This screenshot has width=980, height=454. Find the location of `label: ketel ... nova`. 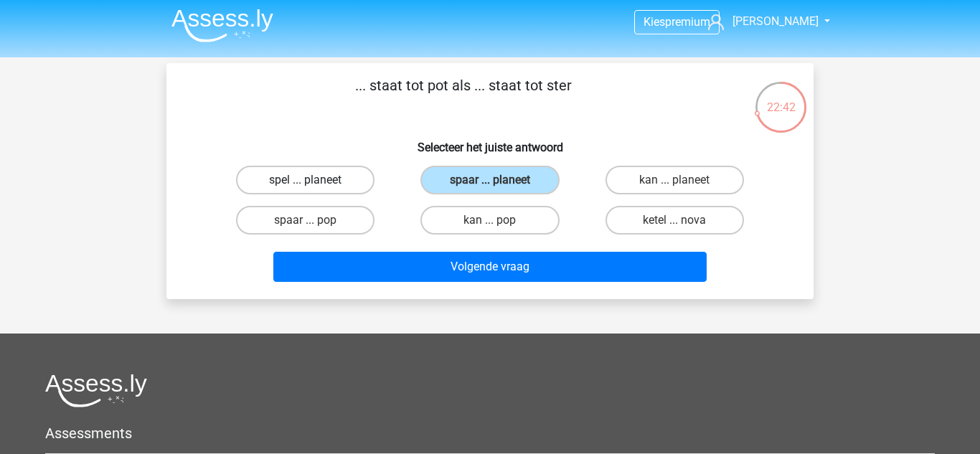

label: ketel ... nova is located at coordinates (674, 221).